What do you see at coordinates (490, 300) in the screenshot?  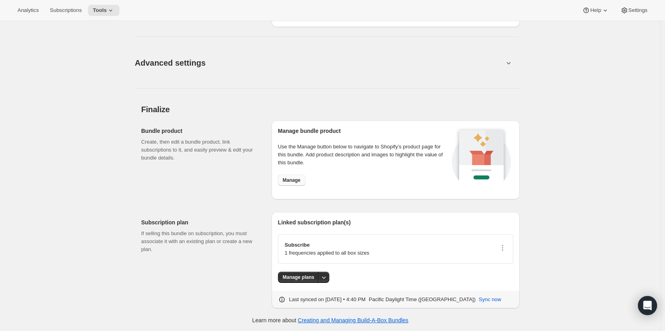 I see `button: Sync now` at bounding box center [490, 300].